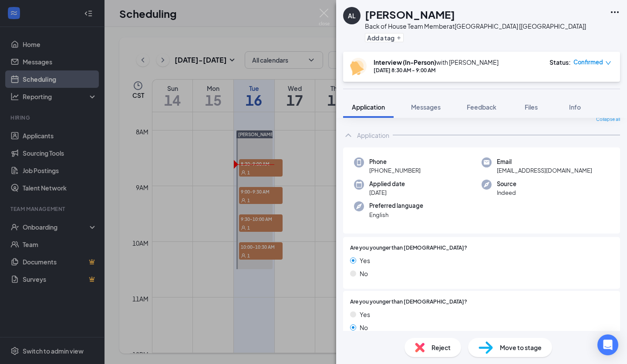  I want to click on div: Open Intercom Messenger, so click(608, 345).